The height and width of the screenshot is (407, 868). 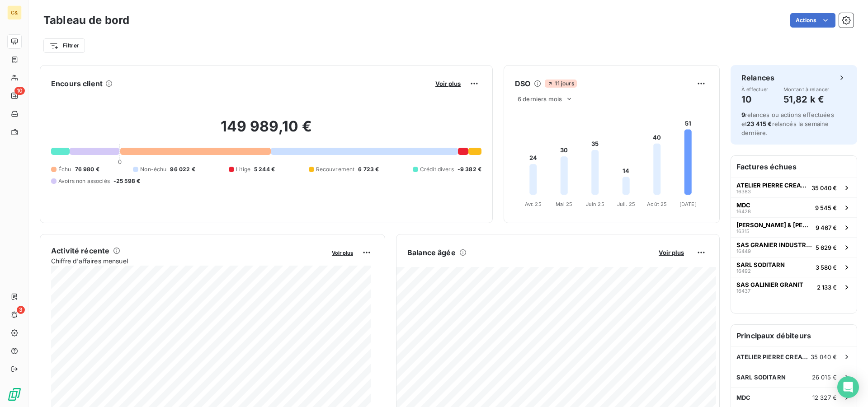 What do you see at coordinates (19, 90) in the screenshot?
I see `span: 10` at bounding box center [19, 90].